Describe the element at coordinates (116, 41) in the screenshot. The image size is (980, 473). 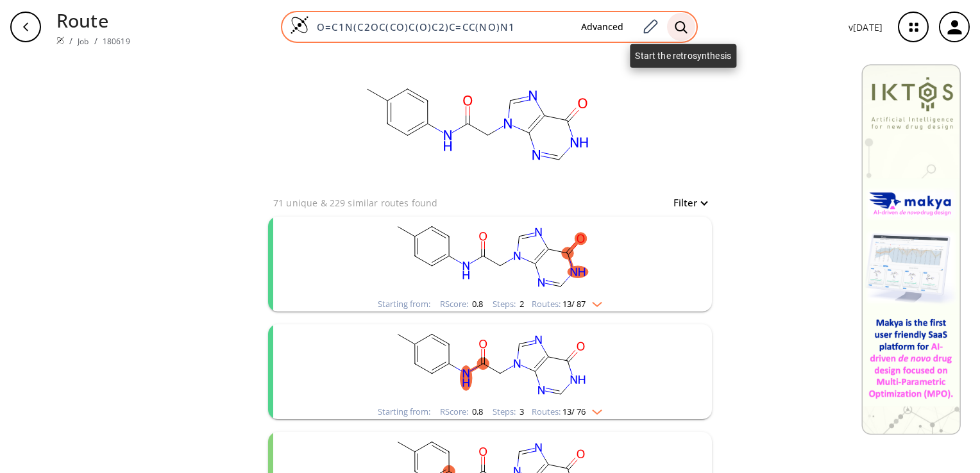
I see `a: 180619` at that location.